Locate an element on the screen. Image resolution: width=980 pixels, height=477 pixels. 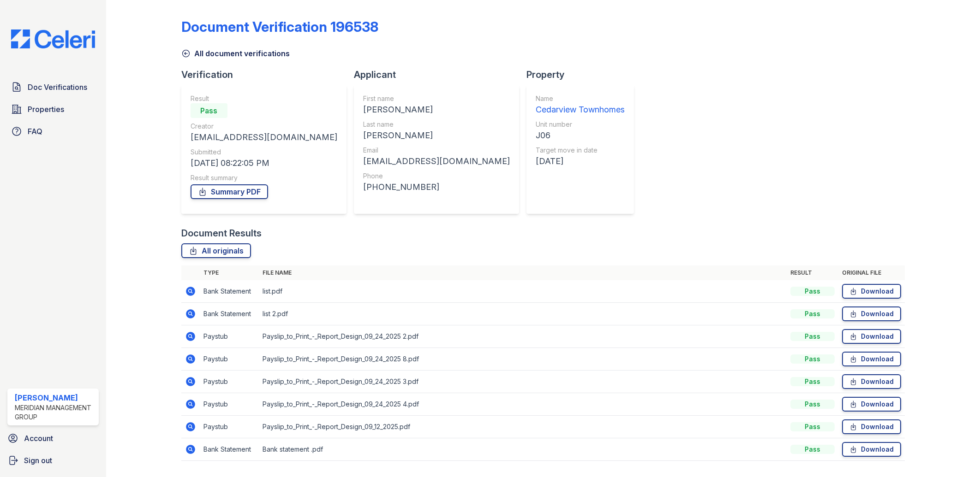
td: Bank statement .pdf is located at coordinates (523, 449).